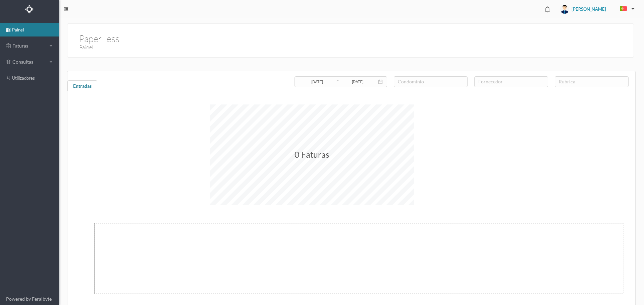 The width and height of the screenshot is (644, 305). I want to click on i: icon: bell, so click(547, 10).